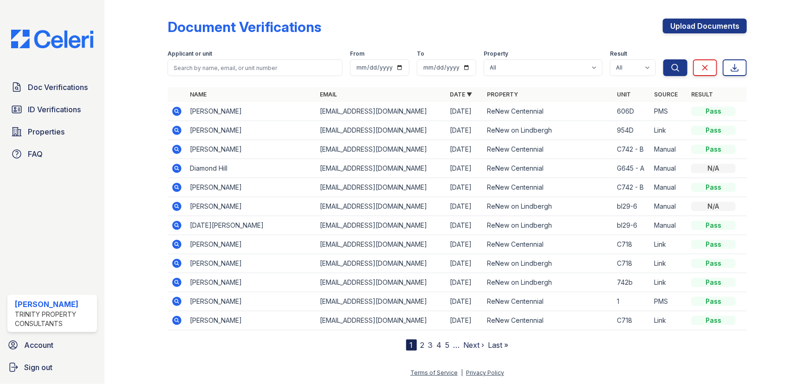 The width and height of the screenshot is (810, 384). What do you see at coordinates (35, 154) in the screenshot?
I see `span: FAQ` at bounding box center [35, 154].